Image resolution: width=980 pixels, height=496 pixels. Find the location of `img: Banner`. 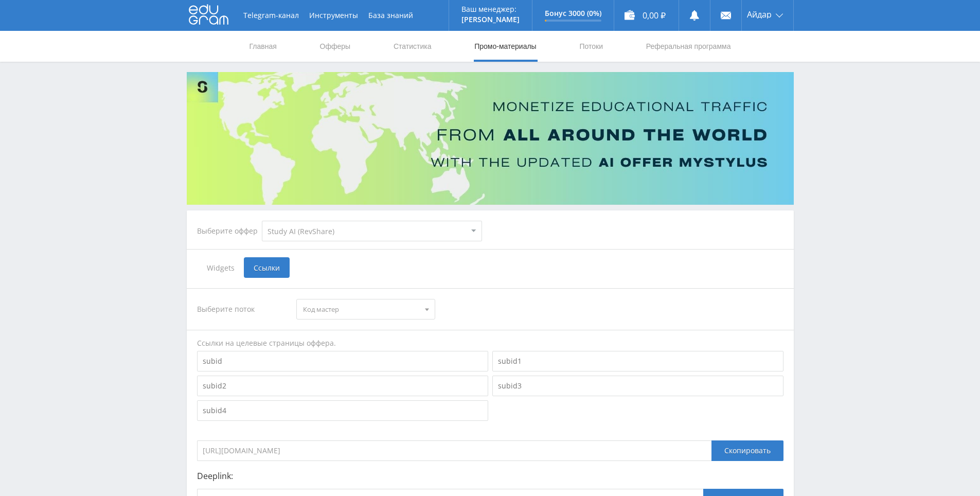

img: Banner is located at coordinates (490, 138).